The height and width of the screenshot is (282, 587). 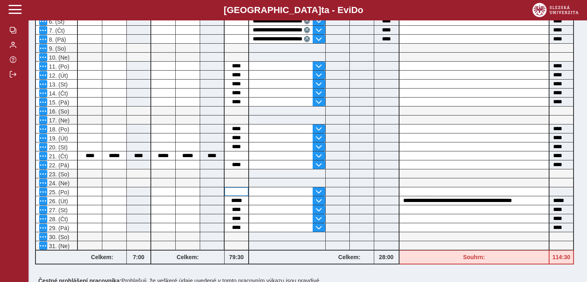 What do you see at coordinates (58, 210) in the screenshot?
I see `span: 27. (St)` at bounding box center [58, 210].